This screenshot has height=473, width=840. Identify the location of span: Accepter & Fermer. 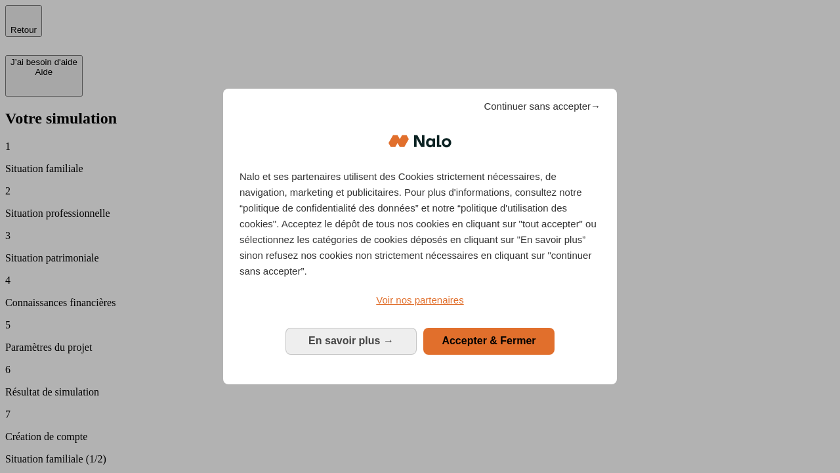
(489, 340).